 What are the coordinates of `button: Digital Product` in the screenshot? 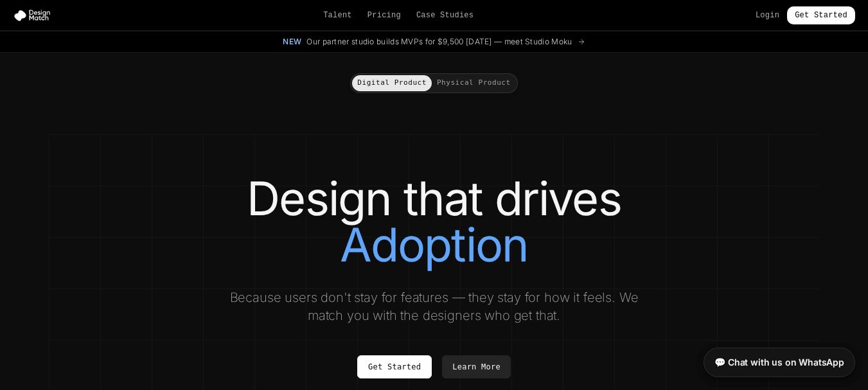 It's located at (392, 83).